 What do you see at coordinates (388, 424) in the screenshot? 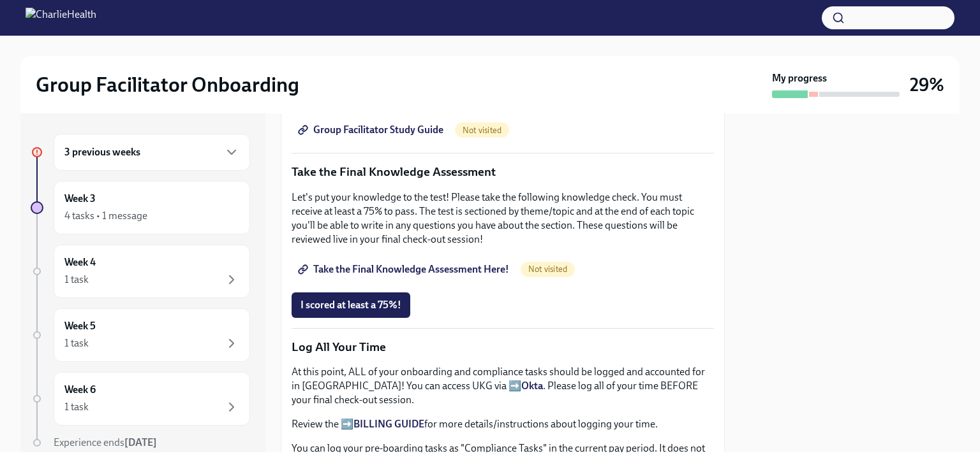
I see `strong: BILLING GUIDE` at bounding box center [388, 424].